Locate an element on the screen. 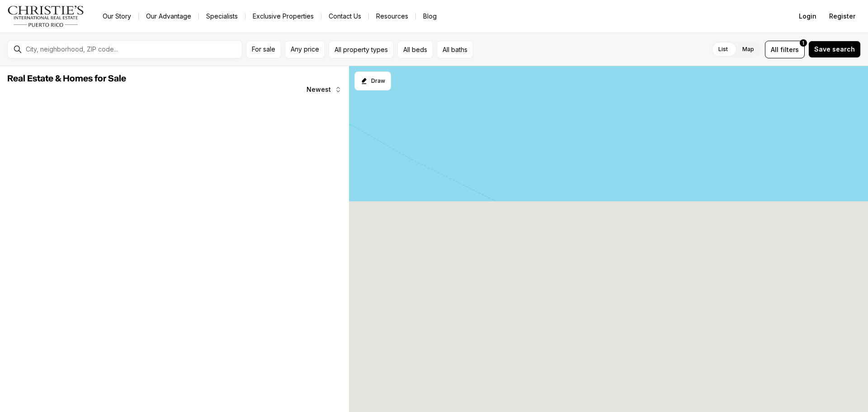 Image resolution: width=868 pixels, height=412 pixels. span: Login is located at coordinates (808, 17).